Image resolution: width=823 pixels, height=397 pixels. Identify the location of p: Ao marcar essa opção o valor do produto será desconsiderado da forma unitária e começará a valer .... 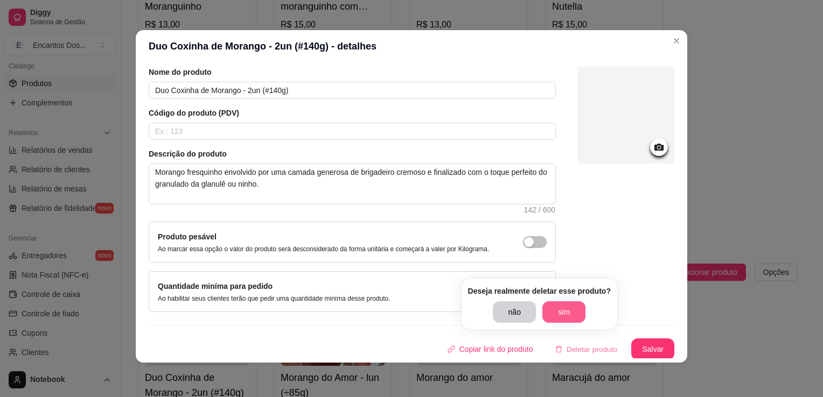
(323, 249).